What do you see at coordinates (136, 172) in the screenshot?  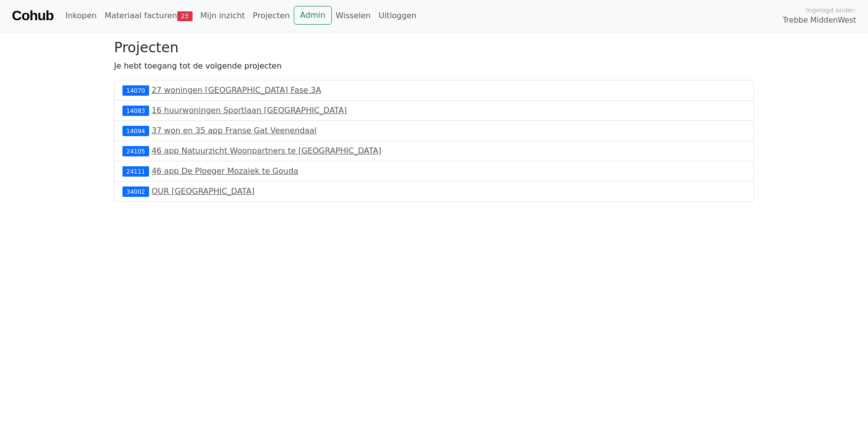 I see `div: 24111` at bounding box center [136, 172].